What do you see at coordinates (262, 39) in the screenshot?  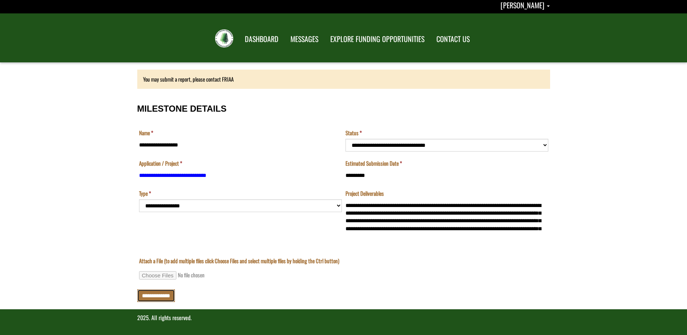 I see `a: DASHBOARD` at bounding box center [262, 39].